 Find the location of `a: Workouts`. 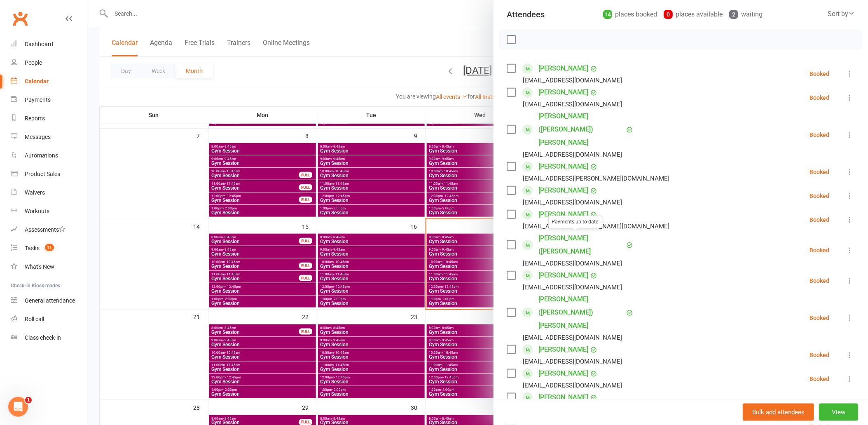

a: Workouts is located at coordinates (49, 211).